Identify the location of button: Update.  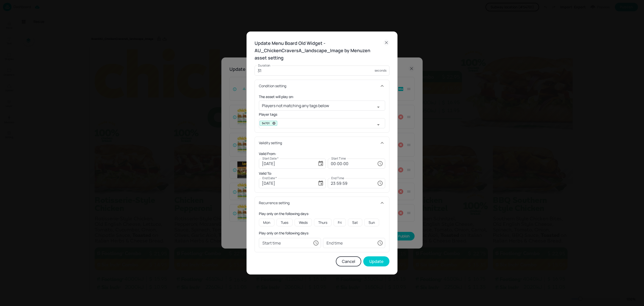
(376, 261).